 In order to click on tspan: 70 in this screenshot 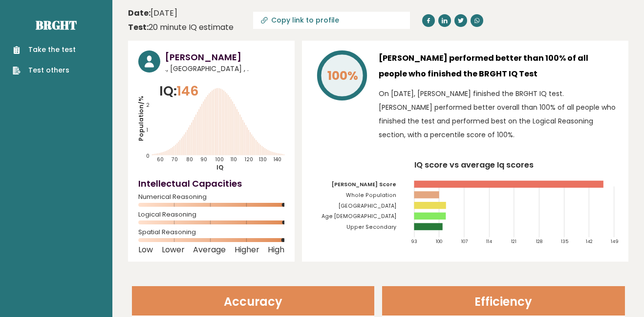, I will do `click(174, 159)`.